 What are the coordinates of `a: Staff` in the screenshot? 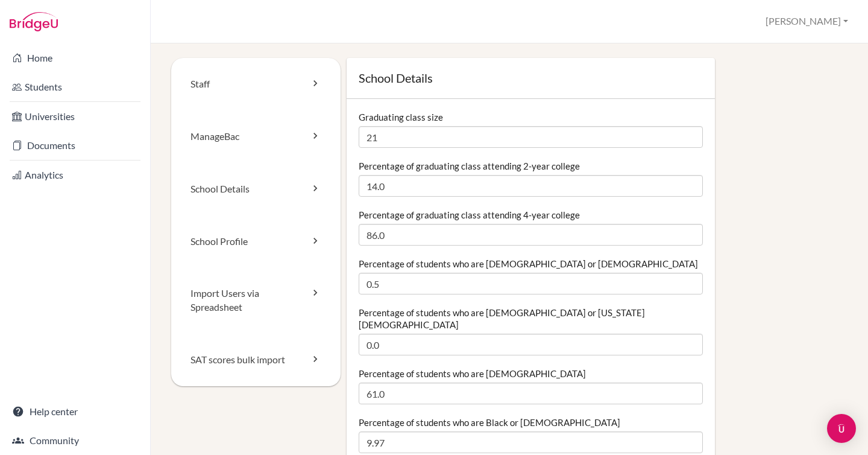 It's located at (256, 84).